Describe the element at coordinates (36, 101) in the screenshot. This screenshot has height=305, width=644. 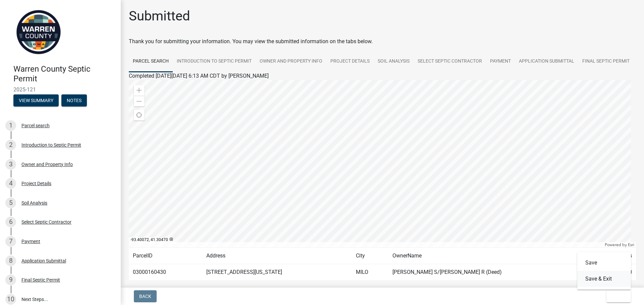
I see `button: View Summary` at that location.